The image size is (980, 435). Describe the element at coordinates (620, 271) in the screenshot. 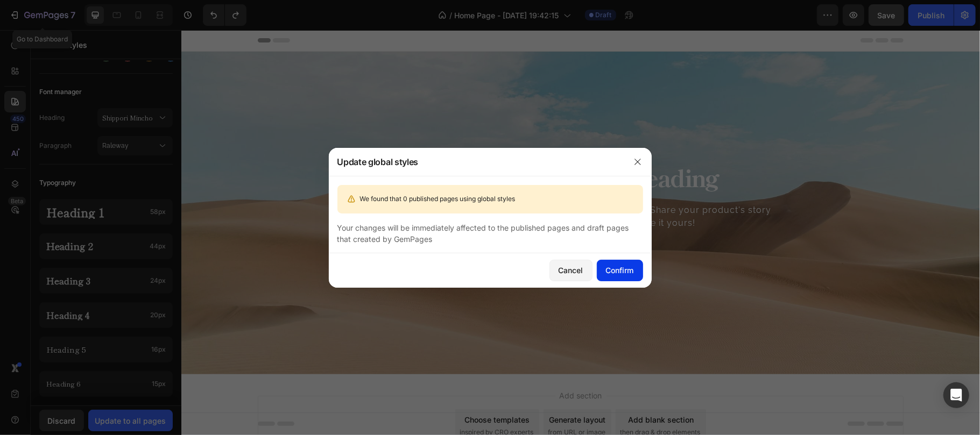

I see `button: Confirm` at that location.